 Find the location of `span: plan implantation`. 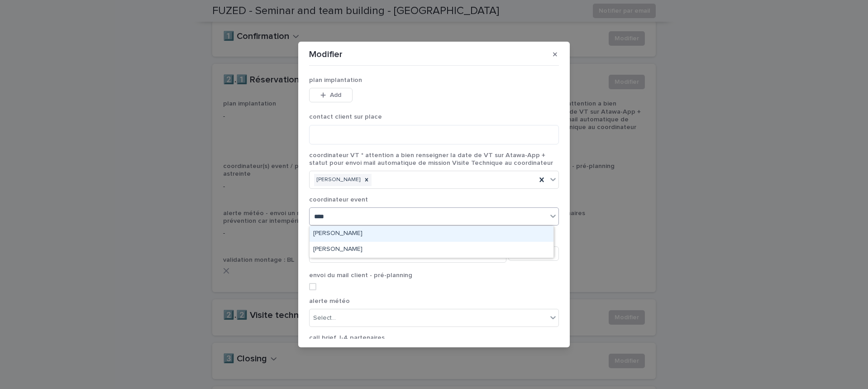

span: plan implantation is located at coordinates (335, 80).